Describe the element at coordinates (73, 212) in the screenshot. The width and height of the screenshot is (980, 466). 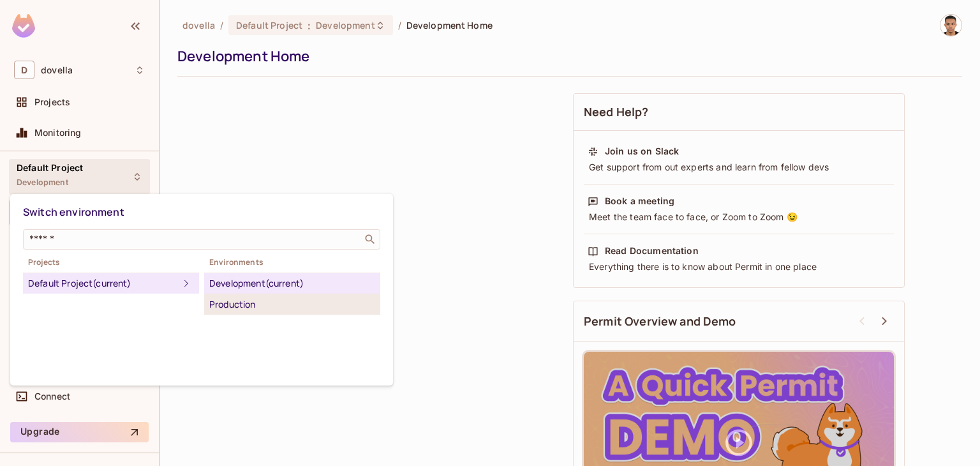
I see `span: Switch environment` at that location.